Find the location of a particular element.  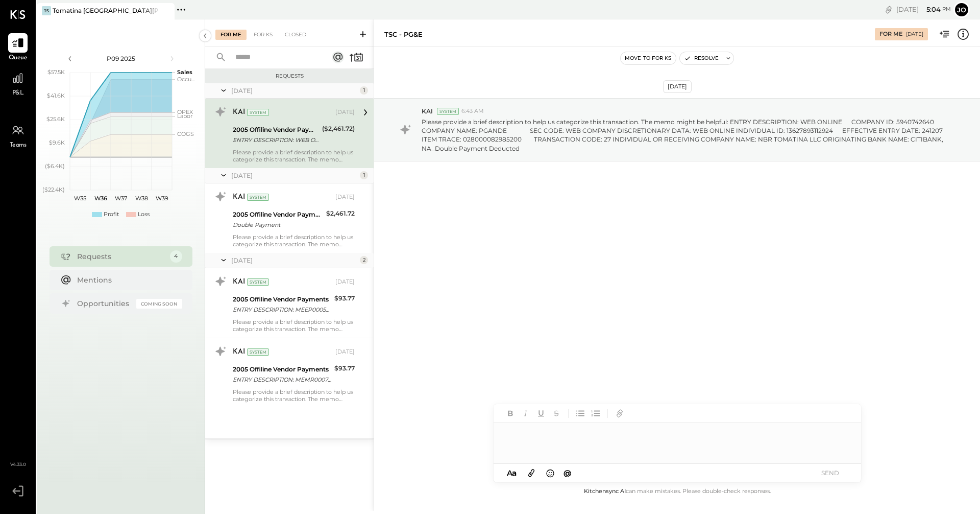

text: $25.6K is located at coordinates (56, 119).